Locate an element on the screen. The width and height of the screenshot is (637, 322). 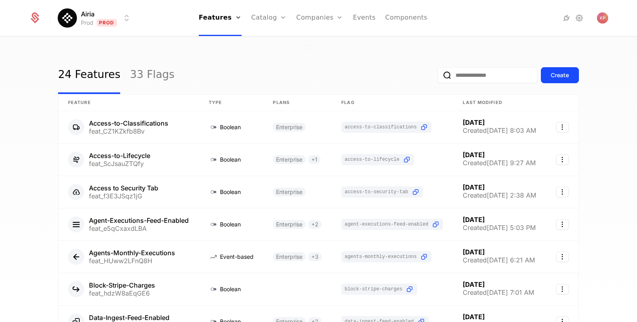
span: Prod is located at coordinates (107, 23).